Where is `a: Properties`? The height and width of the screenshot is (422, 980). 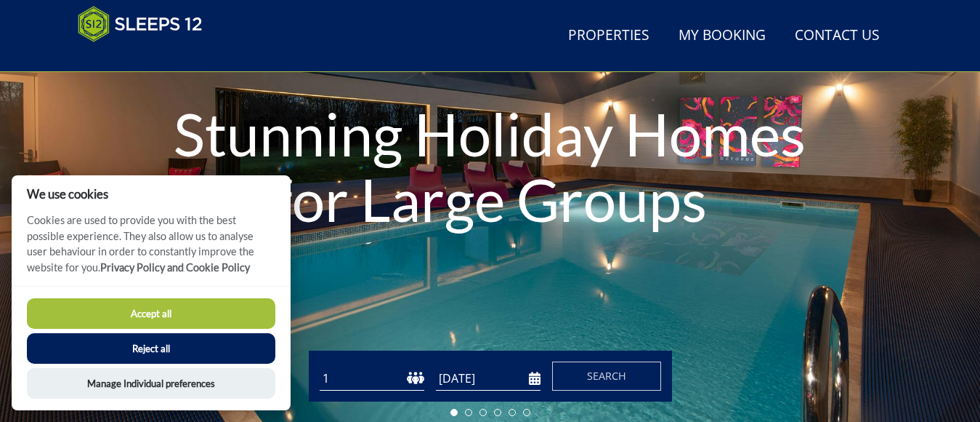 a: Properties is located at coordinates (609, 35).